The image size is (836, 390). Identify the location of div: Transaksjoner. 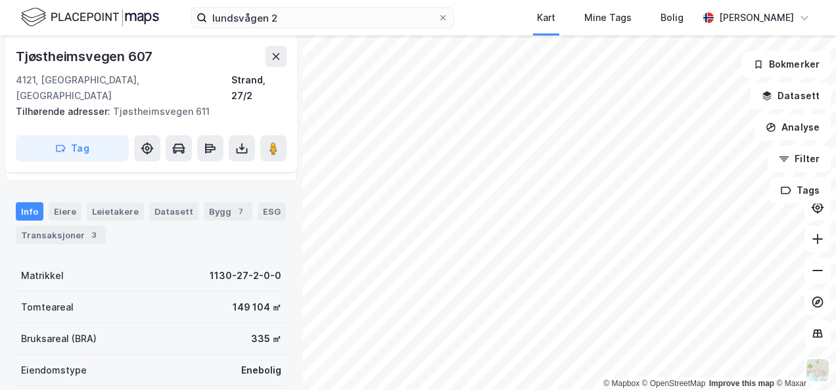
(60, 235).